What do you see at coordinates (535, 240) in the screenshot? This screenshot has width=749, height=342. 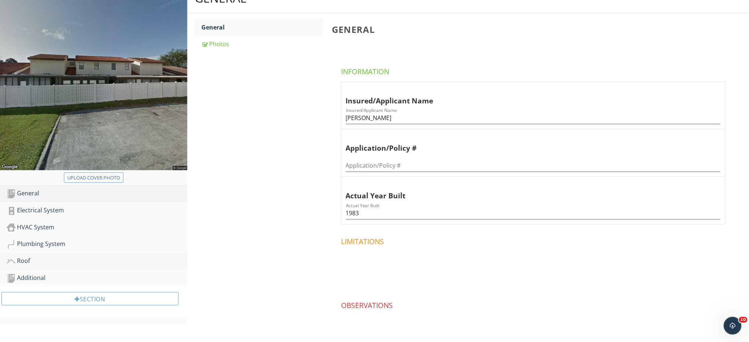 I see `h4: Limitations` at bounding box center [535, 240].